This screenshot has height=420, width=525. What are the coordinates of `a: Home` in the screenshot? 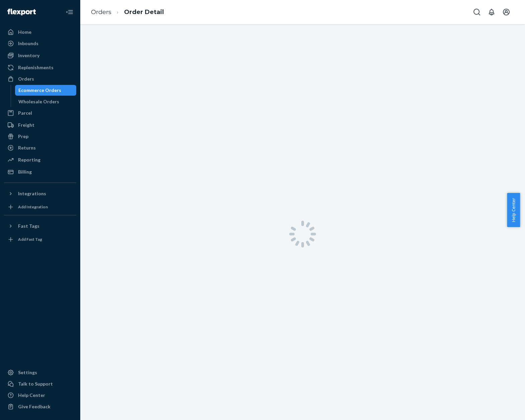 It's located at (40, 32).